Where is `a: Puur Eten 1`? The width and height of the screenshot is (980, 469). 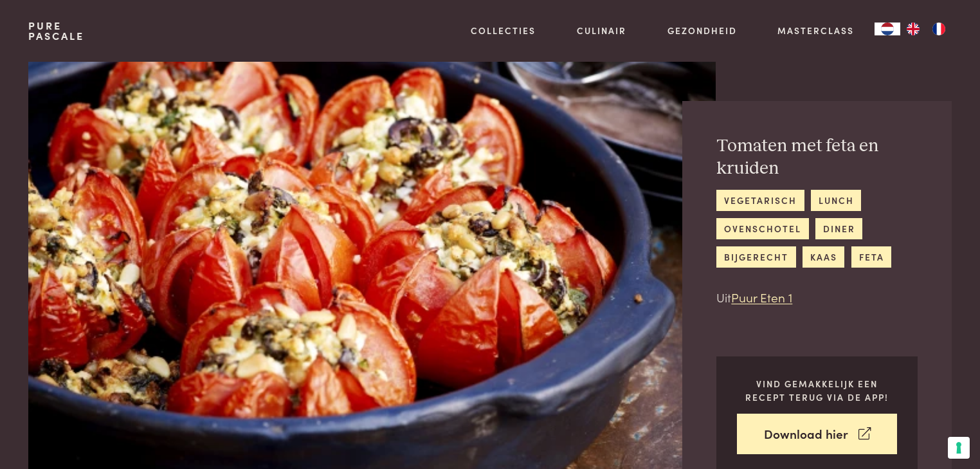 a: Puur Eten 1 is located at coordinates (762, 296).